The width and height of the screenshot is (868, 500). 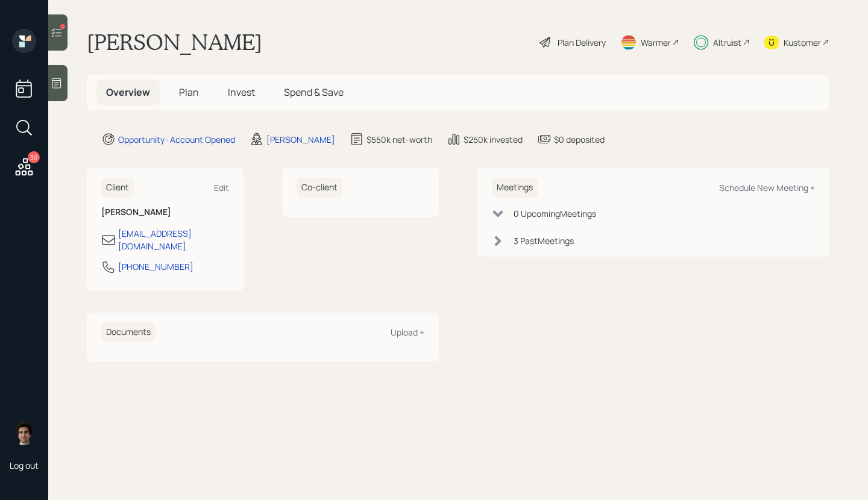 I want to click on div: 0 Upcoming Meeting s, so click(x=554, y=213).